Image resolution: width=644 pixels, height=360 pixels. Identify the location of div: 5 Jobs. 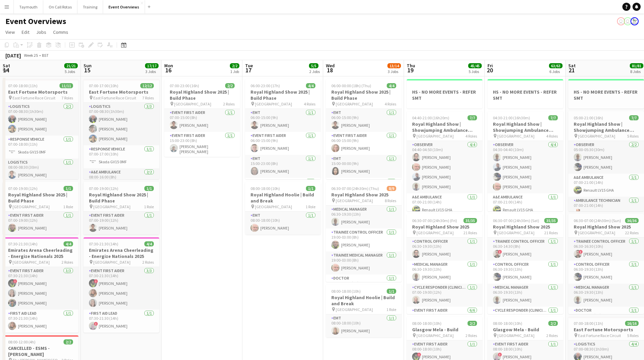
(71, 71).